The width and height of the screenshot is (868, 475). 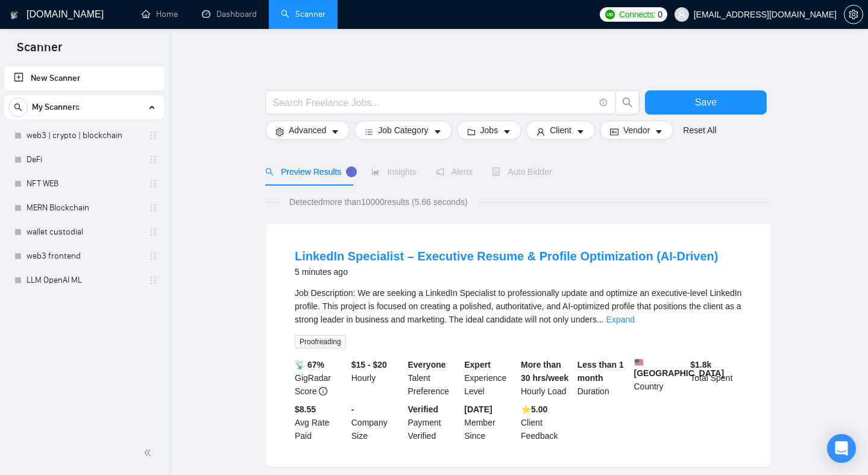 I want to click on span: Save, so click(x=705, y=102).